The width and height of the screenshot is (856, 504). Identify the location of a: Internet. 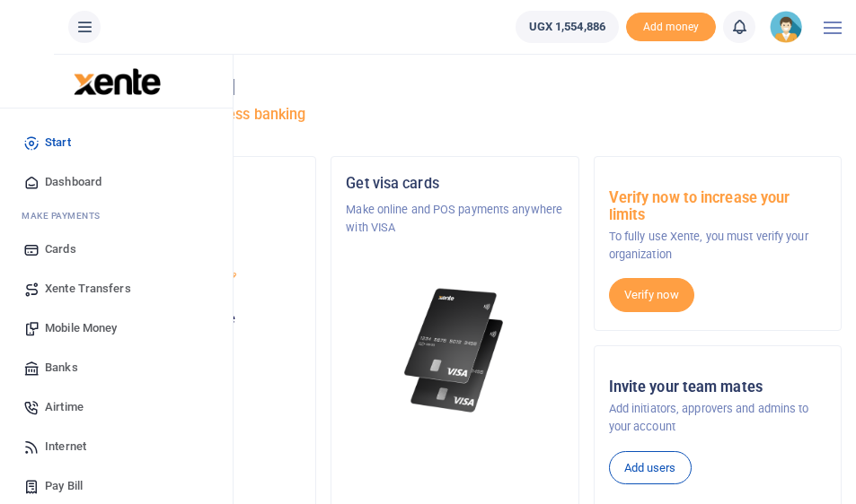
(116, 447).